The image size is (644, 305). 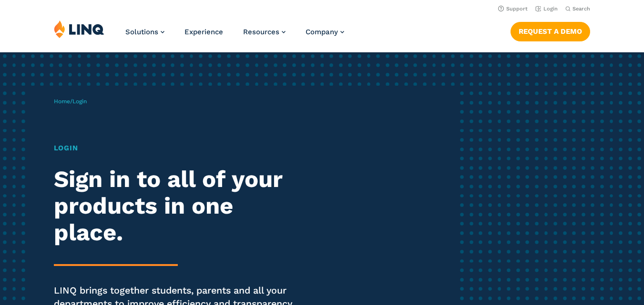 What do you see at coordinates (550, 32) in the screenshot?
I see `a: Request a Demo` at bounding box center [550, 32].